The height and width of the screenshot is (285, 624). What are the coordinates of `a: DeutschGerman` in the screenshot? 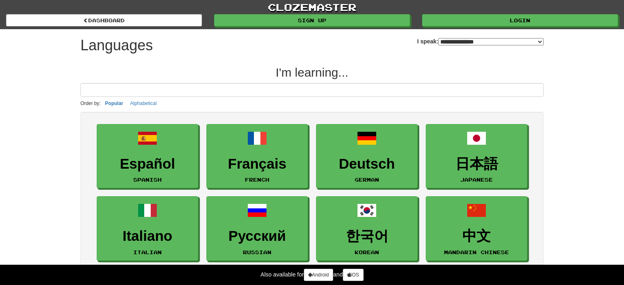 It's located at (367, 156).